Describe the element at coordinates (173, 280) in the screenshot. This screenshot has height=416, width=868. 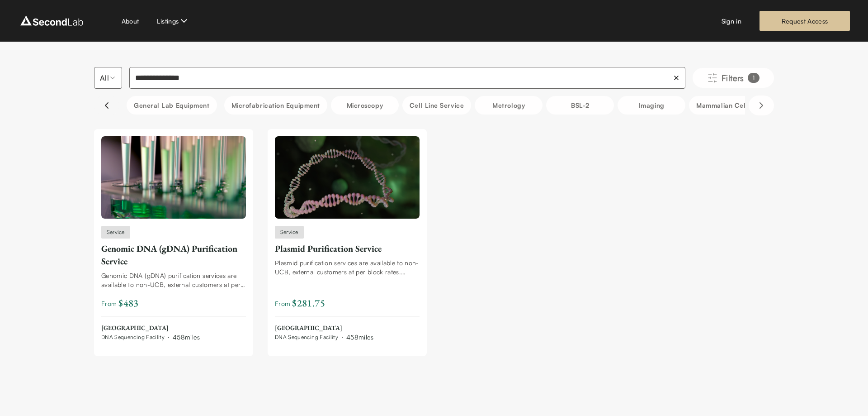
I see `div: Genomic DNA (gDNA) purification services are available to non-UCB, external customers at per bloc...` at that location.